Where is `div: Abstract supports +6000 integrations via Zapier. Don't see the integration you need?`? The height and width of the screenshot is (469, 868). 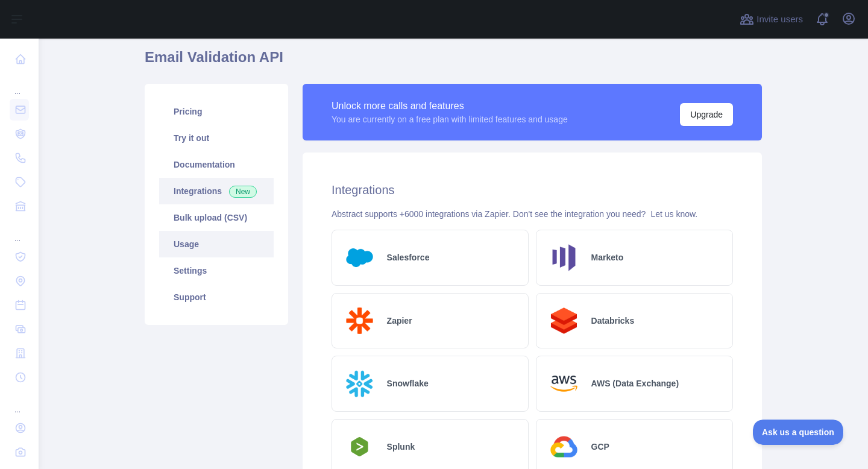 div: Abstract supports +6000 integrations via Zapier. Don't see the integration you need? is located at coordinates (532, 214).